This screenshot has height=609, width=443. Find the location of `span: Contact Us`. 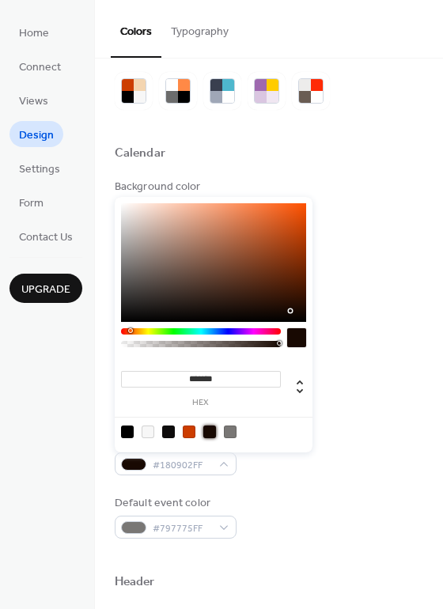

span: Contact Us is located at coordinates (46, 237).